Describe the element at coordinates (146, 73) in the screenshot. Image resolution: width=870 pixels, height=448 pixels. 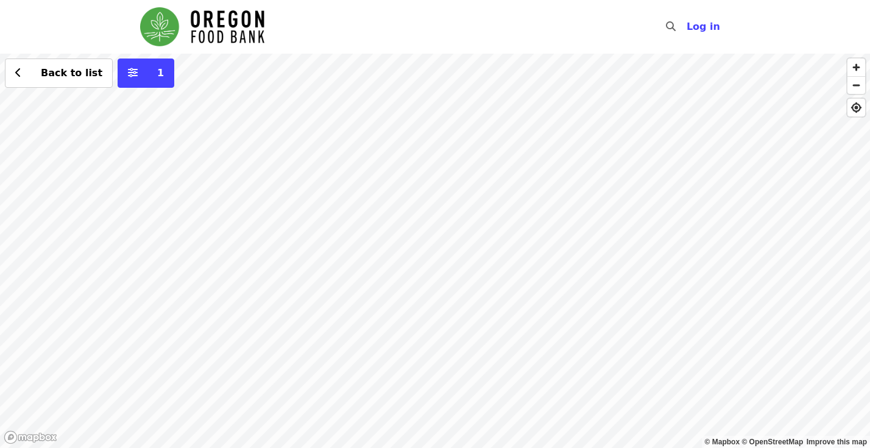
I see `button: More filters (1 selected)` at that location.